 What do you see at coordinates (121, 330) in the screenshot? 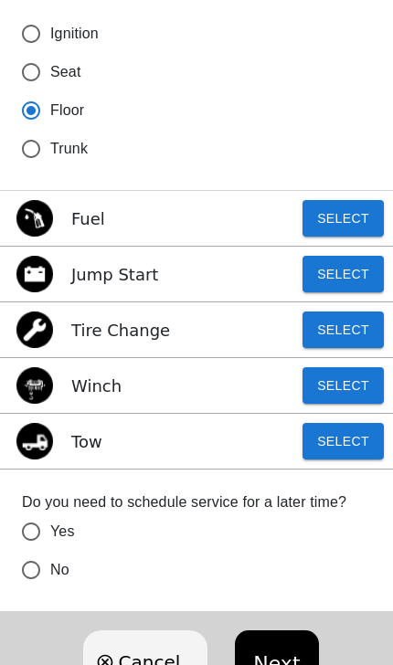
I see `p: Tire Change` at bounding box center [121, 330].